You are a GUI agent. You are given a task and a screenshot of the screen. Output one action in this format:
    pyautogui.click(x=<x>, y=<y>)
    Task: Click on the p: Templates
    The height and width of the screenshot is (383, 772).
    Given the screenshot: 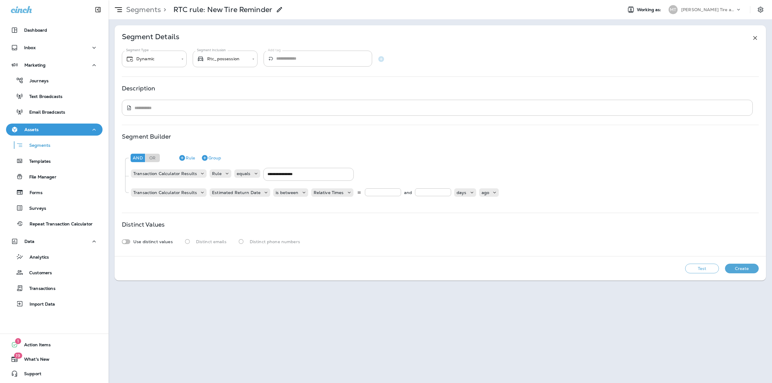 What is the action you would take?
    pyautogui.click(x=37, y=162)
    